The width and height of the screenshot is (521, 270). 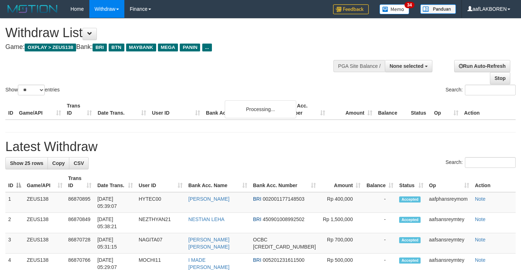 I want to click on th: Trans ID: activate to sort column ascending, so click(x=80, y=182).